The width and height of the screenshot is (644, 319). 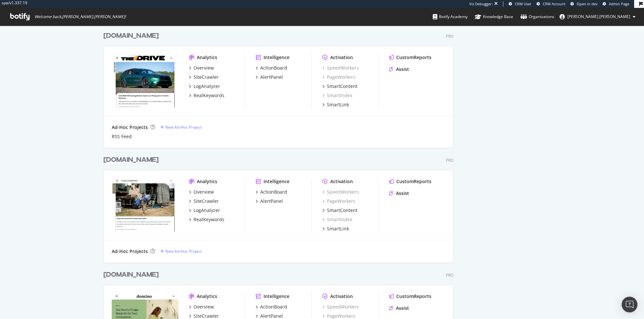 I want to click on span: Admin Page, so click(x=619, y=4).